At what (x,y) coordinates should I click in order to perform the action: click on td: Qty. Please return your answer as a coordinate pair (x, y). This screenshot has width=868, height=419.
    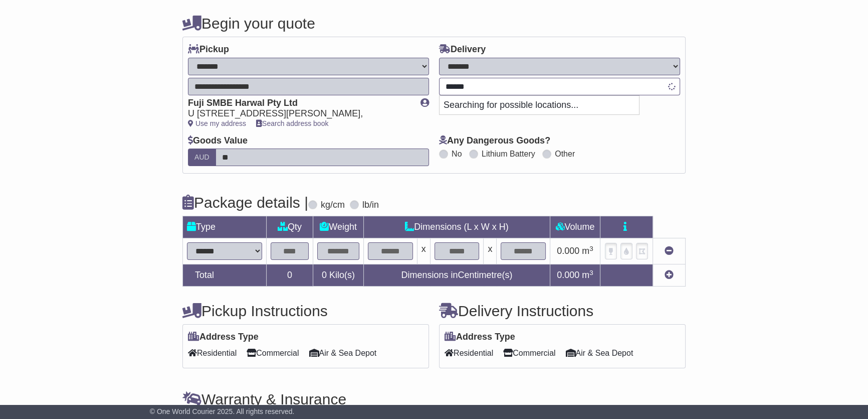
    Looking at the image, I should click on (290, 227).